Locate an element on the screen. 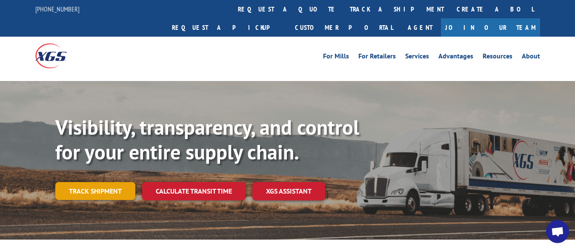  div: Open chat is located at coordinates (558, 231).